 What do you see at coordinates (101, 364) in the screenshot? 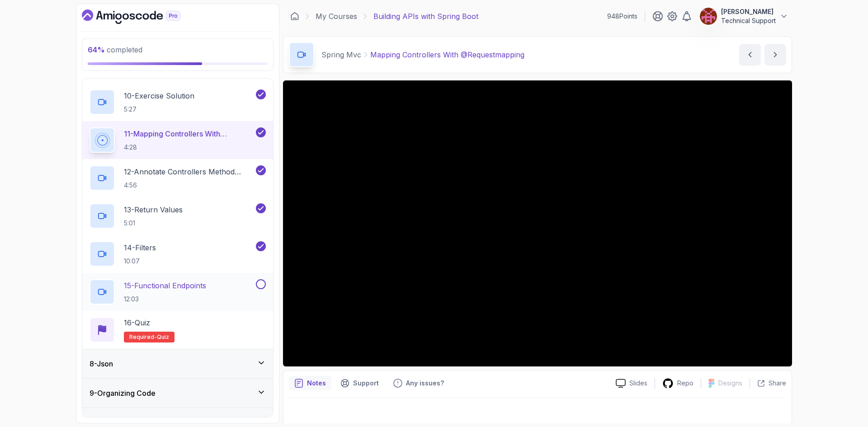
I see `h3: 8 - Json` at bounding box center [101, 364].